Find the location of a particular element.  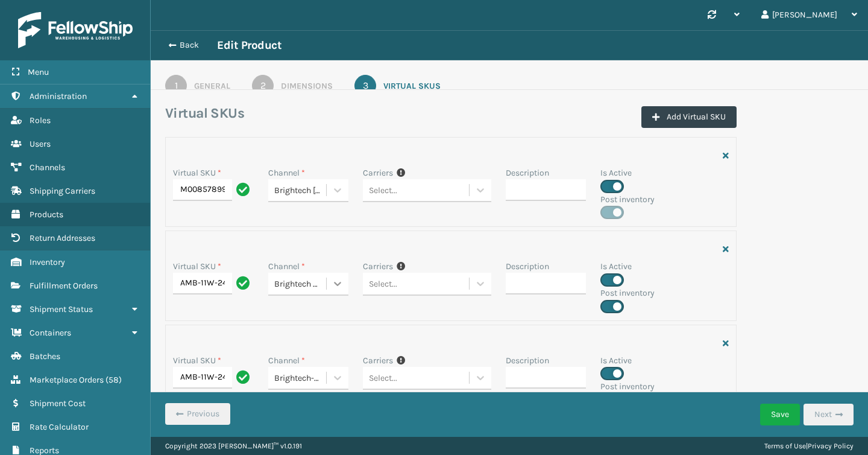

span: Menu is located at coordinates (38, 72).